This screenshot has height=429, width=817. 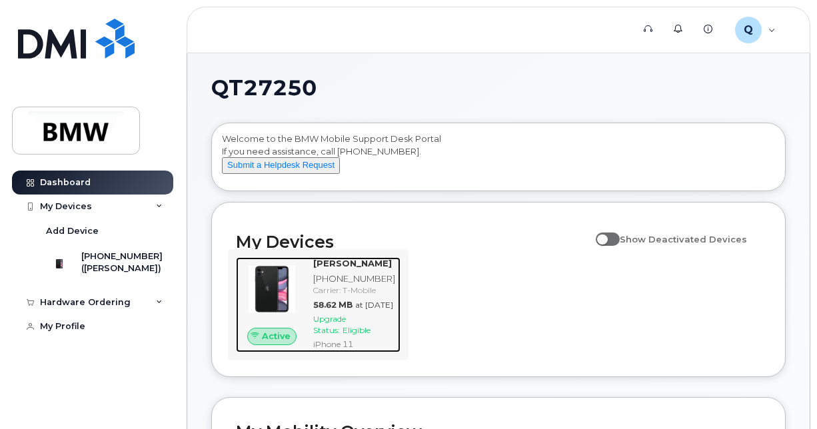 I want to click on div: iPhone 11, so click(x=354, y=344).